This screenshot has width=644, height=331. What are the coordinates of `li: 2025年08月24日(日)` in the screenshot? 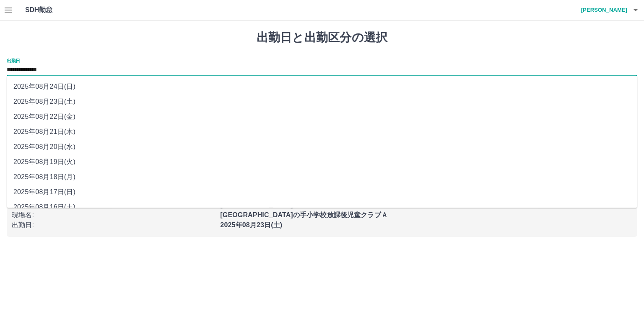 It's located at (322, 87).